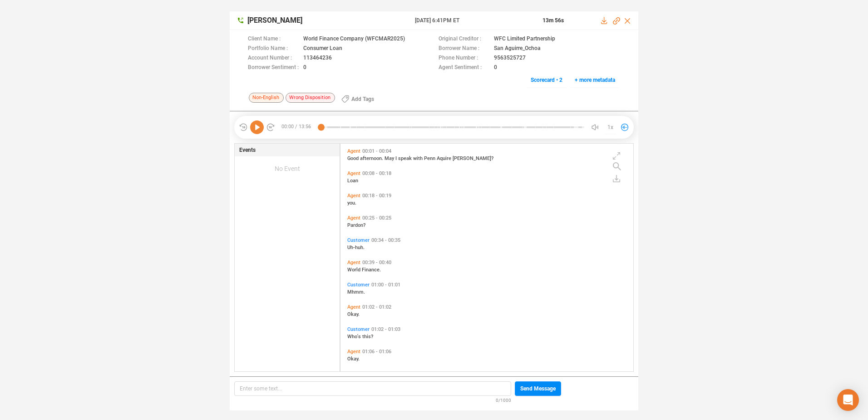 This screenshot has height=420, width=868. I want to click on span: Good, so click(354, 158).